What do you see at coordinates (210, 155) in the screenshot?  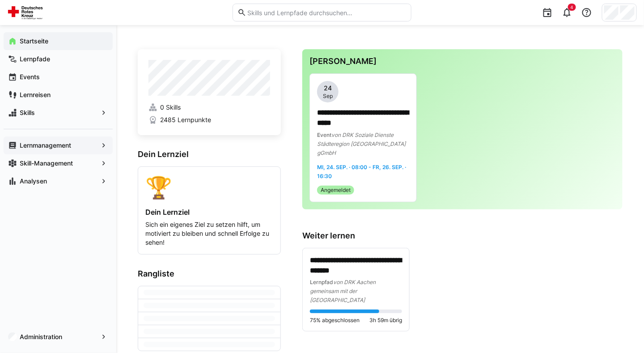 I see `h3: Dein Lernziel` at bounding box center [210, 155].